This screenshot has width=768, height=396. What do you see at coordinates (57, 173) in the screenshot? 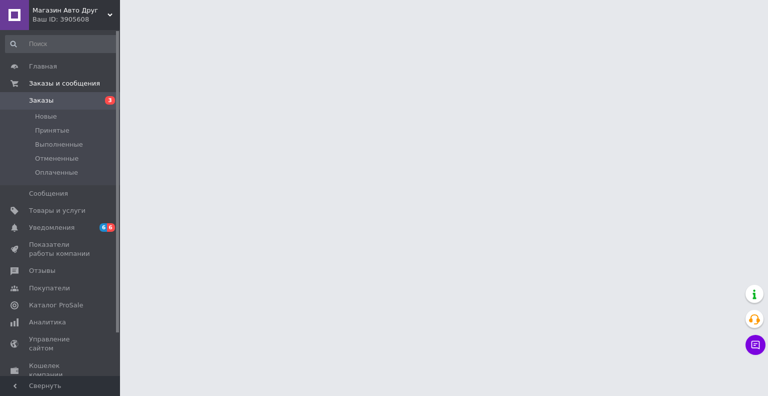
I see `span: Оплаченные` at bounding box center [57, 173].